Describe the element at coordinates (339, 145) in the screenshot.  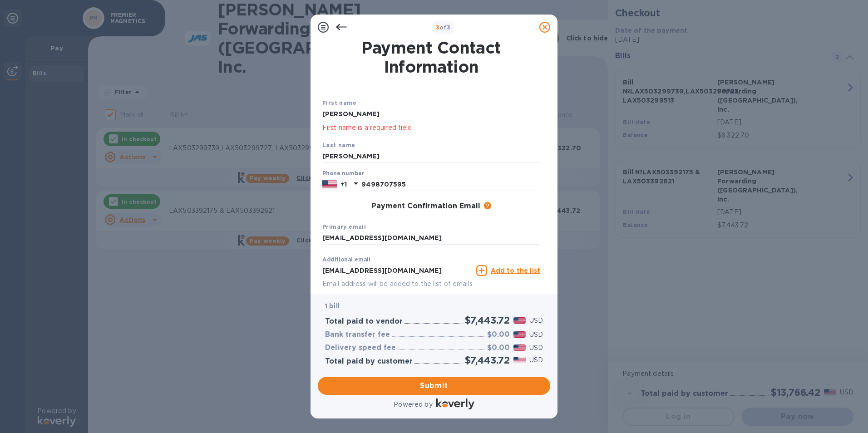
I see `b: Last name` at that location.